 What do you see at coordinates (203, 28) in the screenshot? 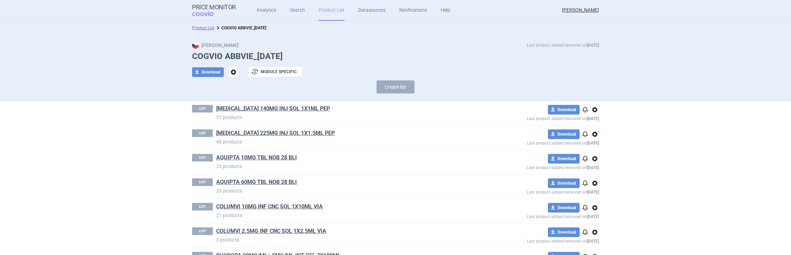
I see `a: Product List` at bounding box center [203, 28].